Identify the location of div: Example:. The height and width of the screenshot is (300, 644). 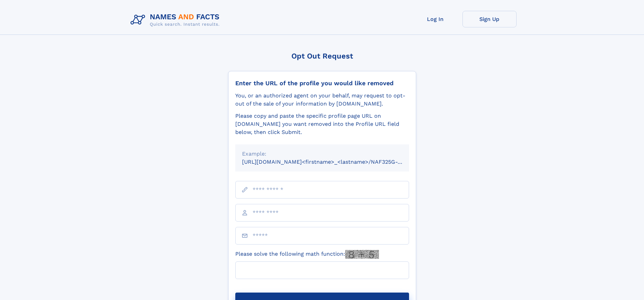
(322, 154).